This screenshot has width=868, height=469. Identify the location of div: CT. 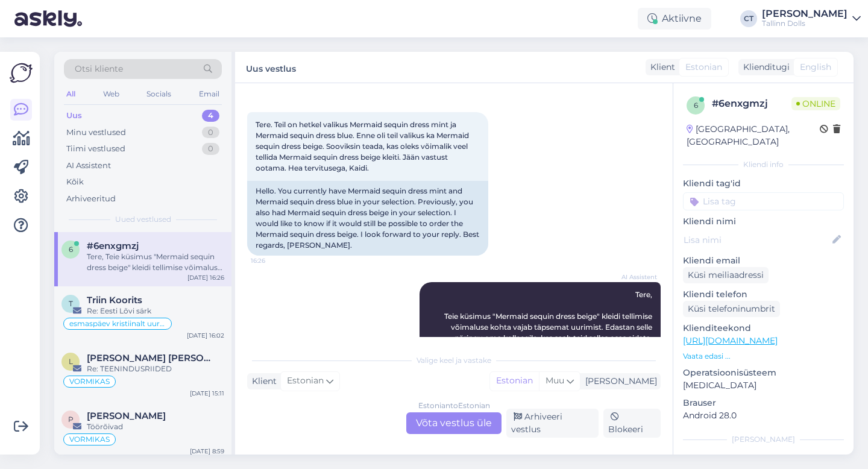
(749, 19).